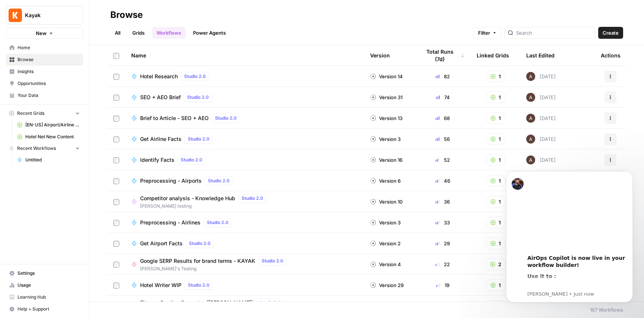 This screenshot has height=318, width=644. What do you see at coordinates (496, 265) in the screenshot?
I see `button: 2` at bounding box center [496, 265].